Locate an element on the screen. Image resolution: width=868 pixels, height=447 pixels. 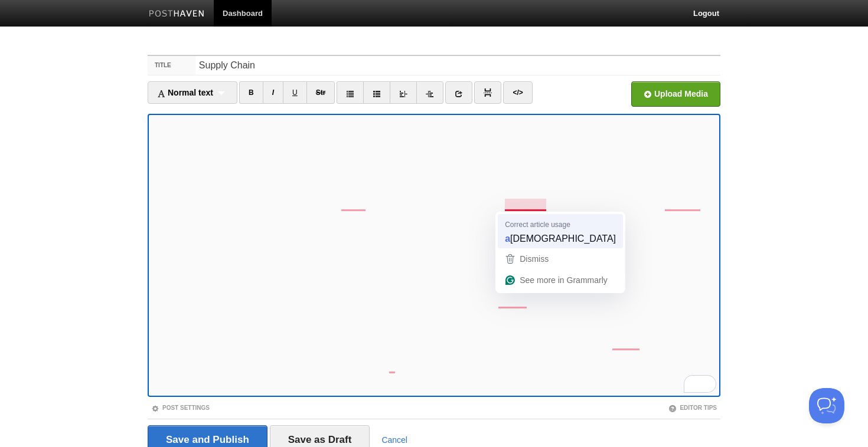
label: Title is located at coordinates (172, 65).